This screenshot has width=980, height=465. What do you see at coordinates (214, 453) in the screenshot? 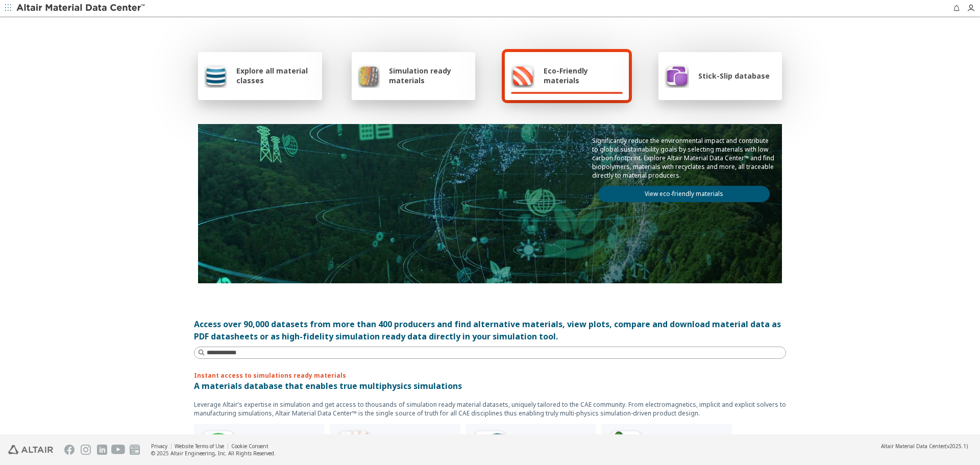
I see `div: © 2025 Altair Engineering, Inc. All Rights Reserved.` at bounding box center [214, 453].